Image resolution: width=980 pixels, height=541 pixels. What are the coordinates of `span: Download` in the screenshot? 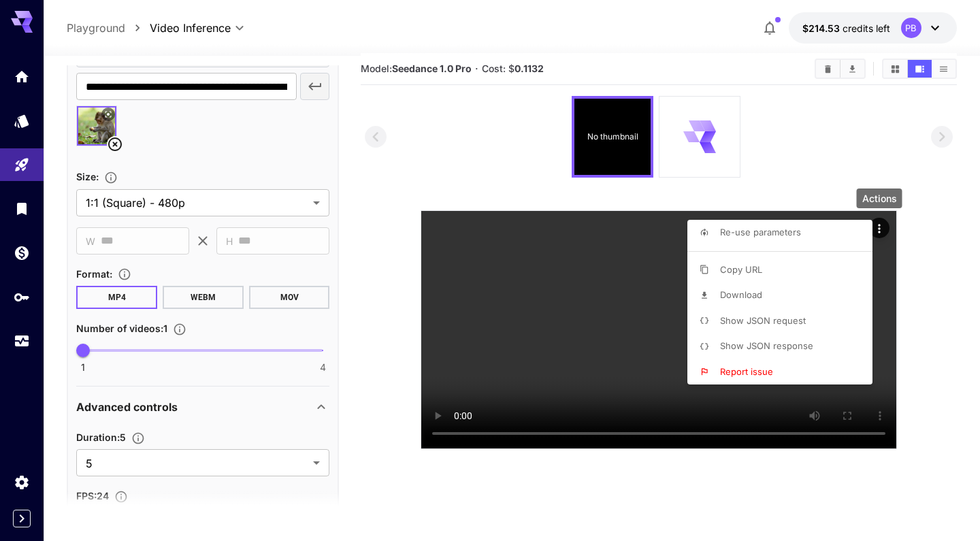 It's located at (740, 294).